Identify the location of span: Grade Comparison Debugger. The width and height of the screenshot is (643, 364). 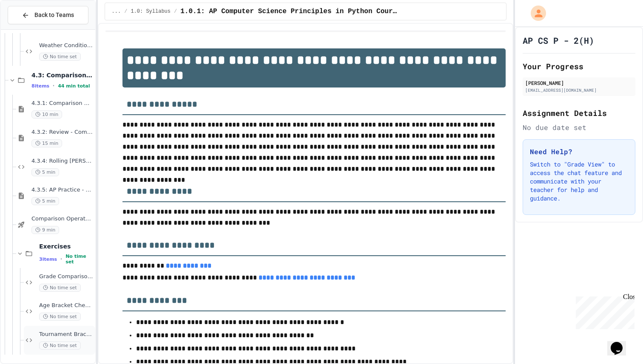
(67, 276).